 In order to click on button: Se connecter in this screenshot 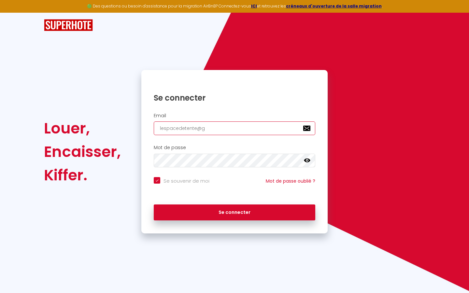, I will do `click(235, 213)`.